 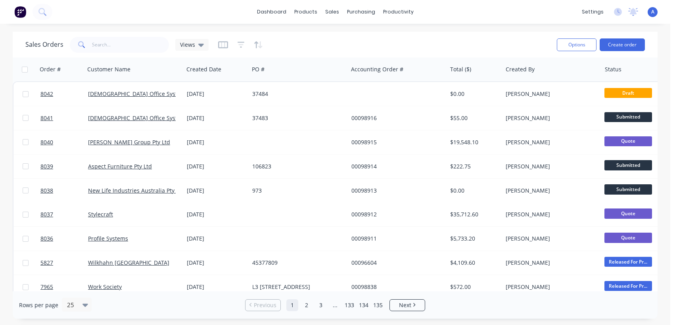 What do you see at coordinates (593, 12) in the screenshot?
I see `div: settings` at bounding box center [593, 12].